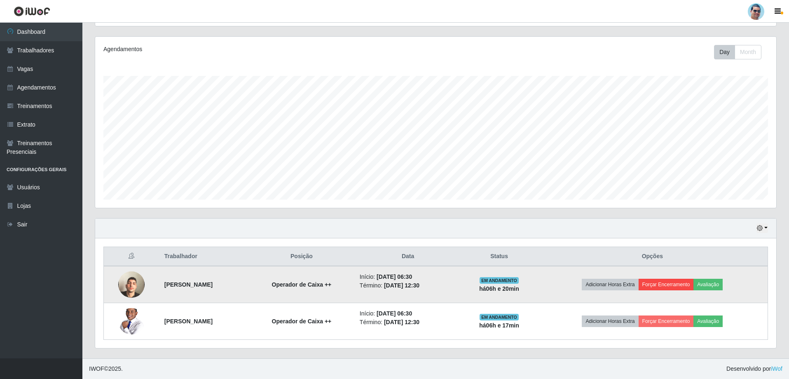  I want to click on strong: há 06 h e 20 min, so click(499, 288).